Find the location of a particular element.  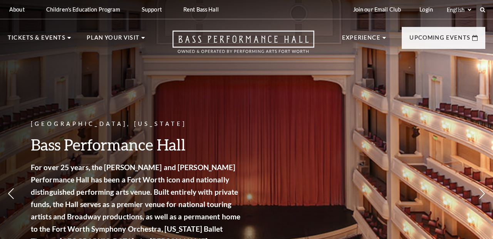

p: Support is located at coordinates (152, 9).